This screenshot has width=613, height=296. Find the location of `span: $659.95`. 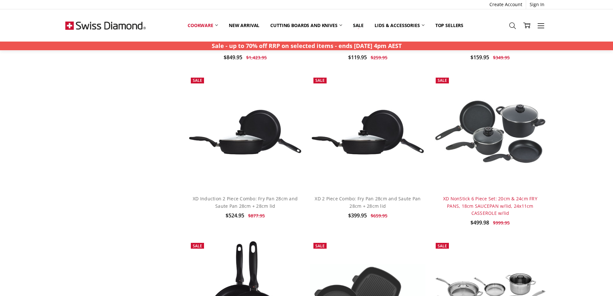

span: $659.95 is located at coordinates (379, 215).